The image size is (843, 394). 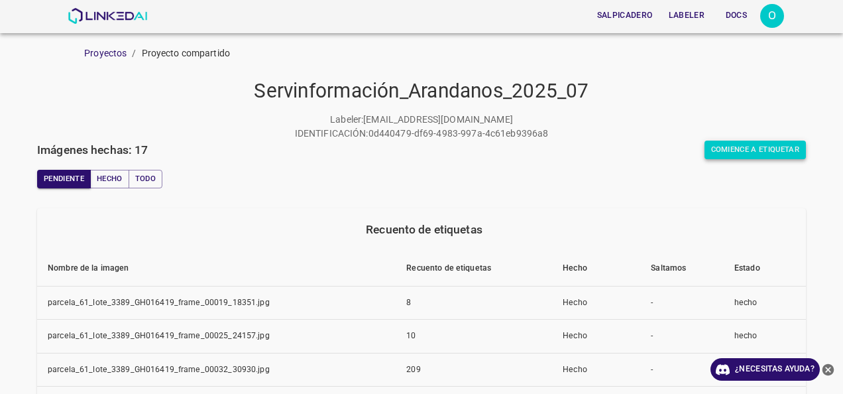 What do you see at coordinates (687, 15) in the screenshot?
I see `font: Labeler` at bounding box center [687, 15].